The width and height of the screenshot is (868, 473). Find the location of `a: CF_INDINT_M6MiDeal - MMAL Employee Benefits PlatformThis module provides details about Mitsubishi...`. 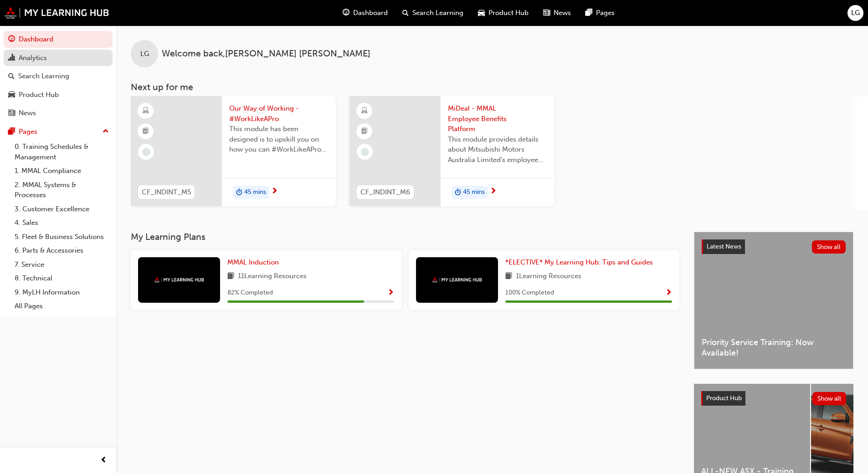

a: CF_INDINT_M6MiDeal - MMAL Employee Benefits PlatformThis module provides details about Mitsubishi... is located at coordinates (452, 151).